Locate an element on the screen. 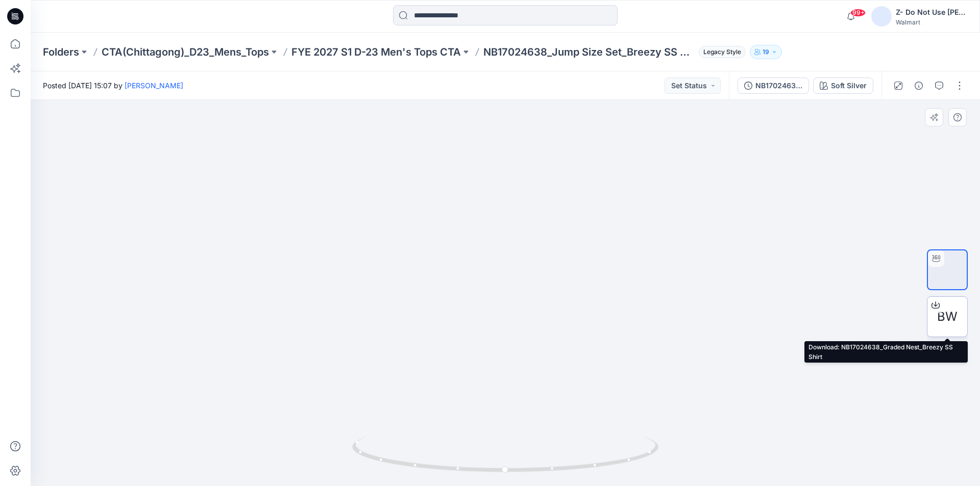  button: 19 is located at coordinates (766, 52).